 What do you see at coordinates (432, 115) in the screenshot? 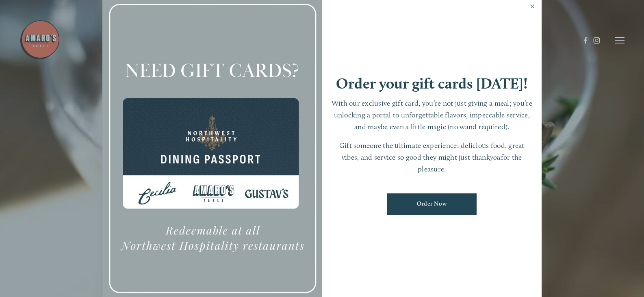
I see `p: With our exclusive gift card, you’re not just giving a meal; you’re unlocking a portal to unforge...` at bounding box center [432, 115].